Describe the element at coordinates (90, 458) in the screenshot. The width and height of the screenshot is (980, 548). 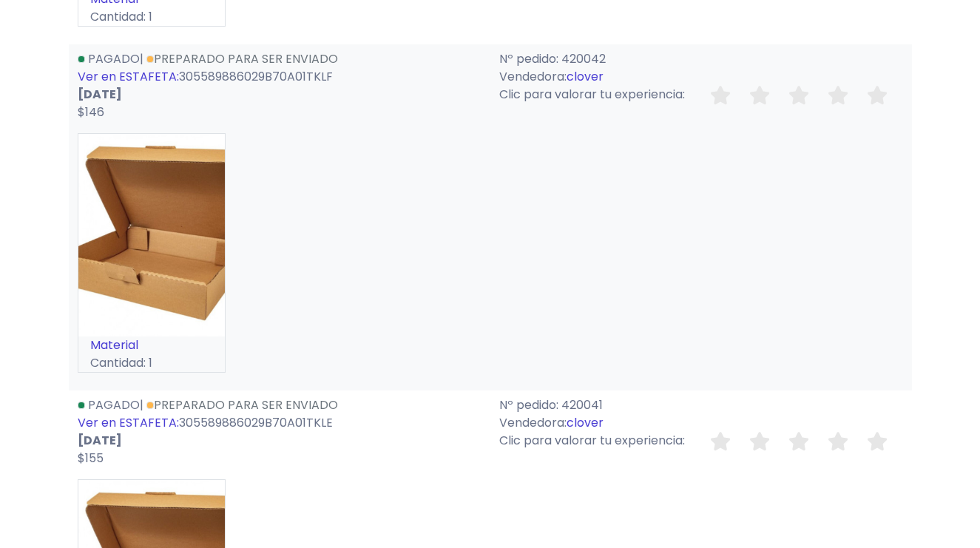
I see `span: $155` at that location.